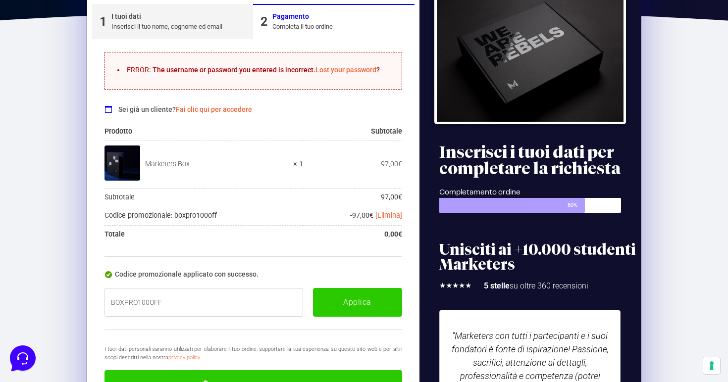  Describe the element at coordinates (167, 16) in the screenshot. I see `div: I tuoi dati` at that location.